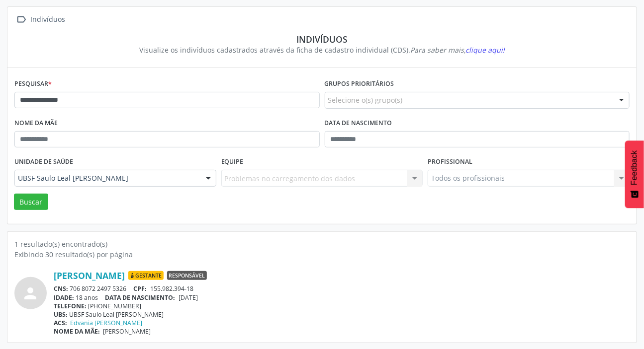 This screenshot has height=349, width=644. I want to click on button: Buscar, so click(31, 202).